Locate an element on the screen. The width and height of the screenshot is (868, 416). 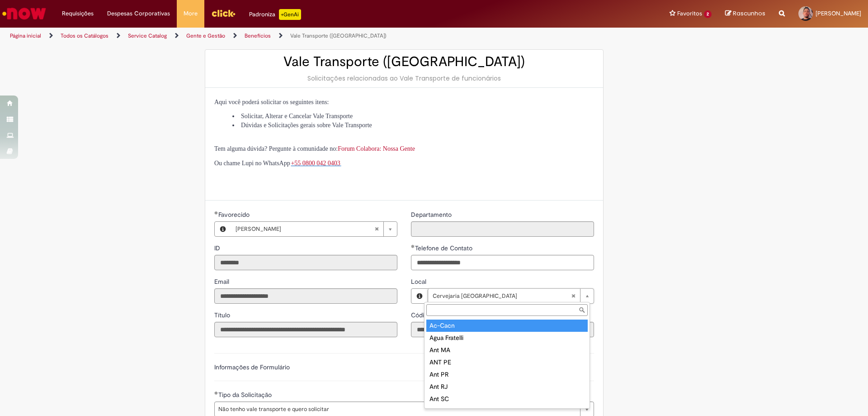
div: Ant MA is located at coordinates (507, 350).